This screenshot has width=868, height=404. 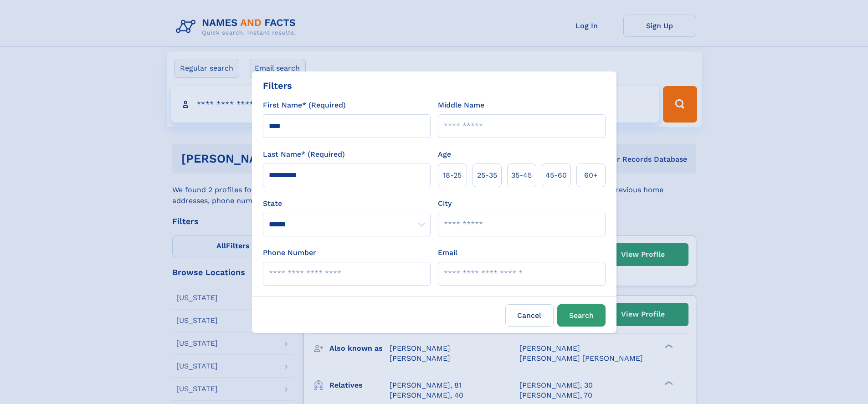 I want to click on div: Filters, so click(x=278, y=86).